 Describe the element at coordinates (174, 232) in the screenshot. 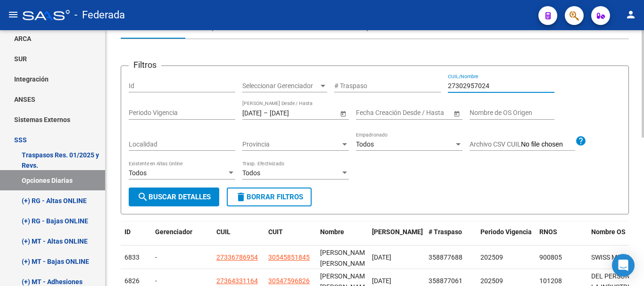

I see `span: Gerenciador` at that location.